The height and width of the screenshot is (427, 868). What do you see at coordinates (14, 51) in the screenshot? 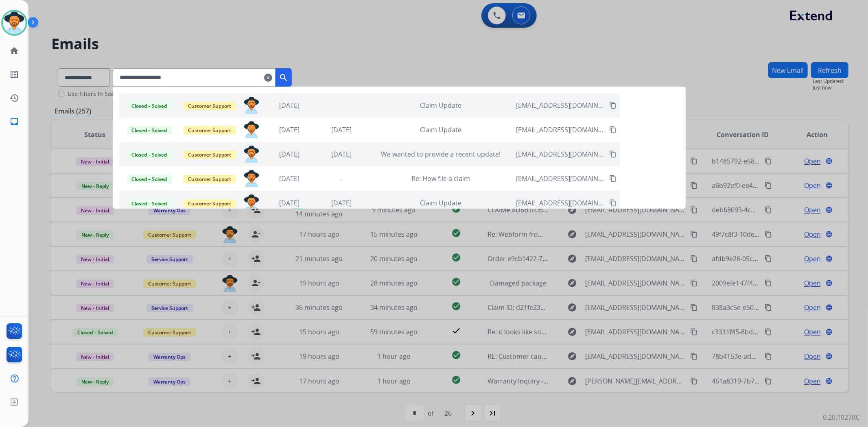
I see `mat-icon: home` at bounding box center [14, 51].